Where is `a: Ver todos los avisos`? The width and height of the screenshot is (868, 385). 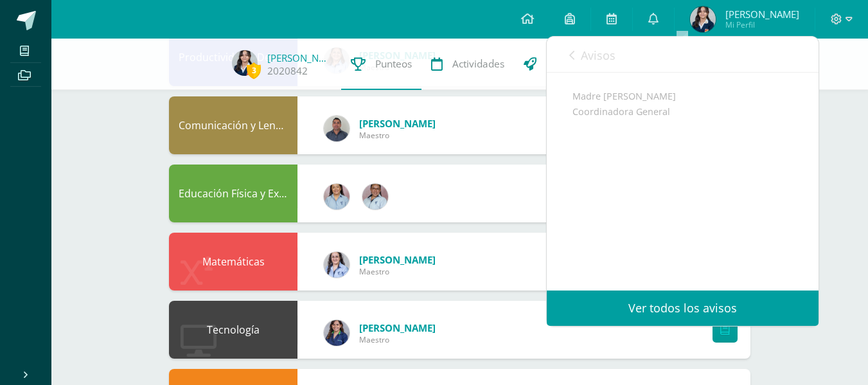 a: Ver todos los avisos is located at coordinates (682, 307).